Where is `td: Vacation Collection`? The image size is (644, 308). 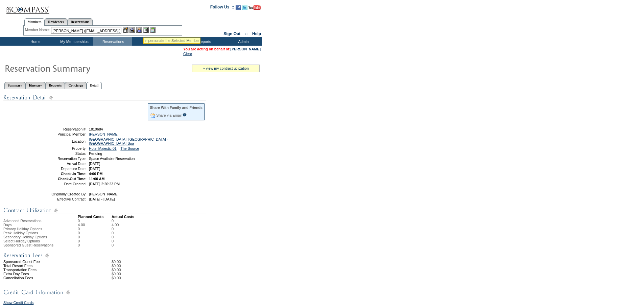 td: Vacation Collection is located at coordinates (158, 41).